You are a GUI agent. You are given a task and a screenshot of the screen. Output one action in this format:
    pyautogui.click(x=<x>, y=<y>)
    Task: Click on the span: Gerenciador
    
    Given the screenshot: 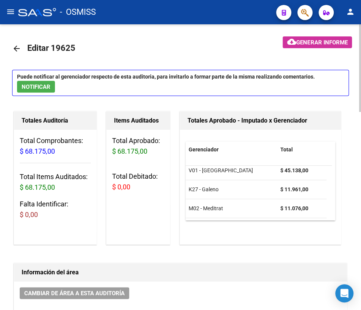 What is the action you would take?
    pyautogui.click(x=204, y=149)
    